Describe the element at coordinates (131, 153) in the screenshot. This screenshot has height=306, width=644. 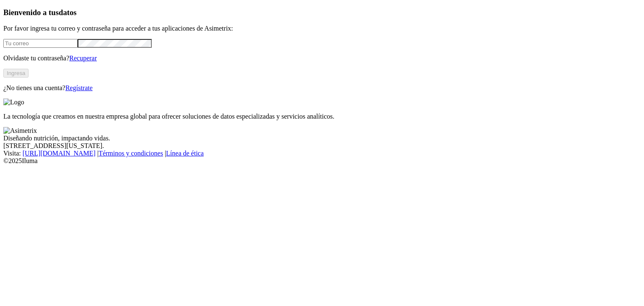
I see `a: Términos y condiciones` at that location.